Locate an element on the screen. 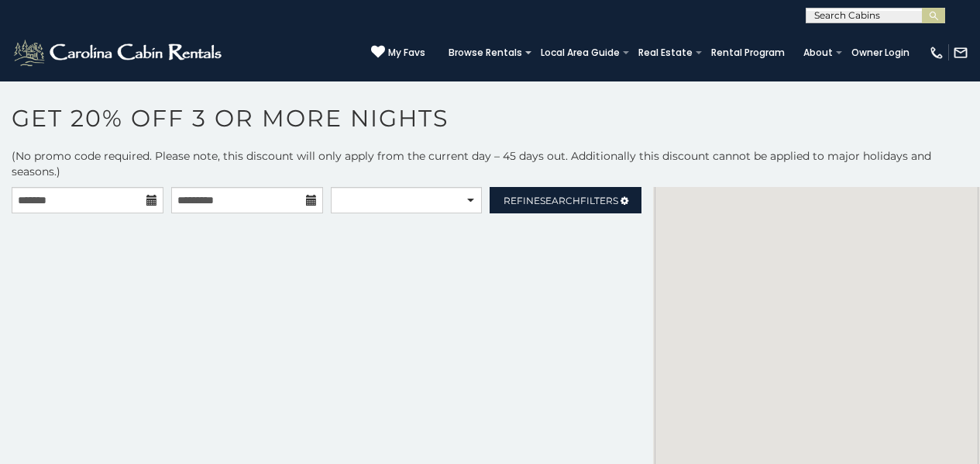 Image resolution: width=980 pixels, height=464 pixels. a: Real Estate is located at coordinates (666, 53).